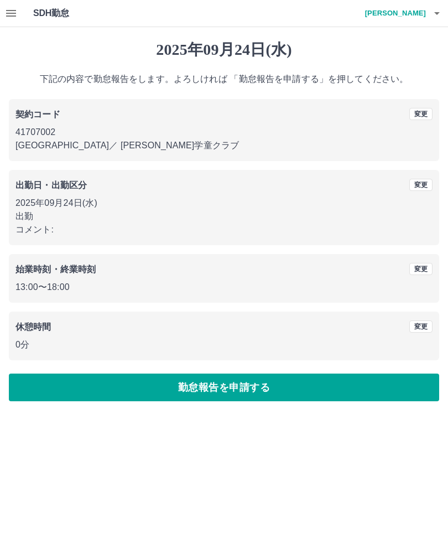  Describe the element at coordinates (224, 216) in the screenshot. I see `p: 出勤` at that location.